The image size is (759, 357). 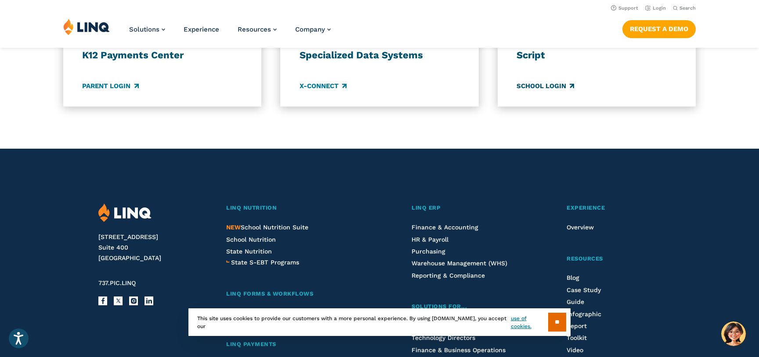 What do you see at coordinates (575, 302) in the screenshot?
I see `span: Guide` at bounding box center [575, 302].